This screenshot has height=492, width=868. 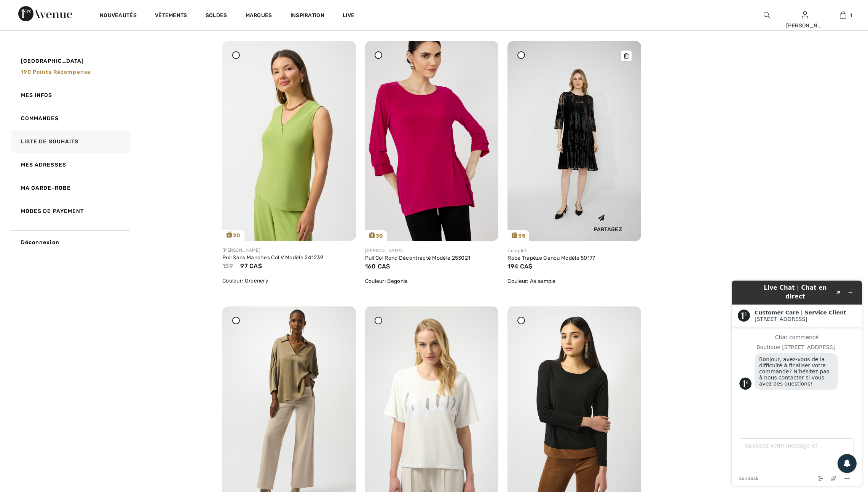 What do you see at coordinates (844, 16) in the screenshot?
I see `img: Mon panier` at bounding box center [844, 16].